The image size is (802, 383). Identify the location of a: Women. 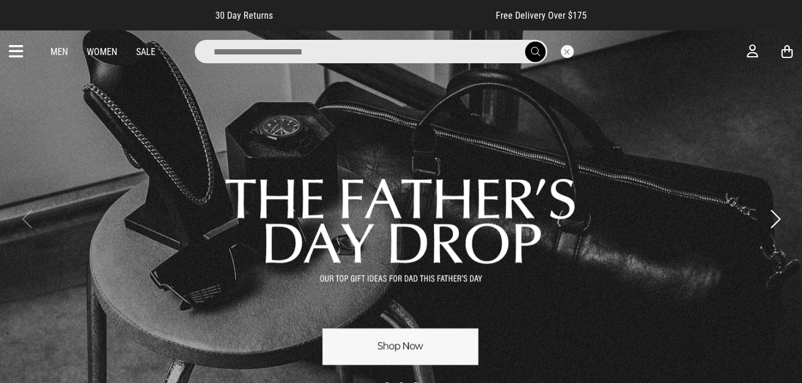
(102, 52).